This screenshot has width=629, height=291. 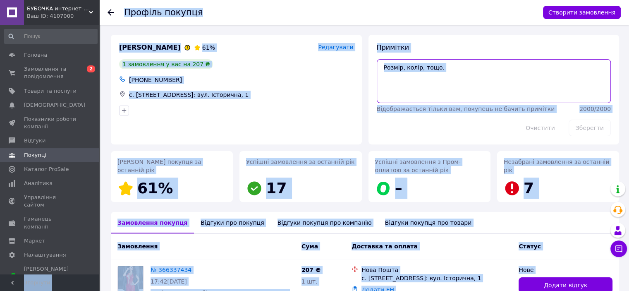 I want to click on span: Відображається тільки вам, покупець не бачить примітки, so click(x=465, y=109).